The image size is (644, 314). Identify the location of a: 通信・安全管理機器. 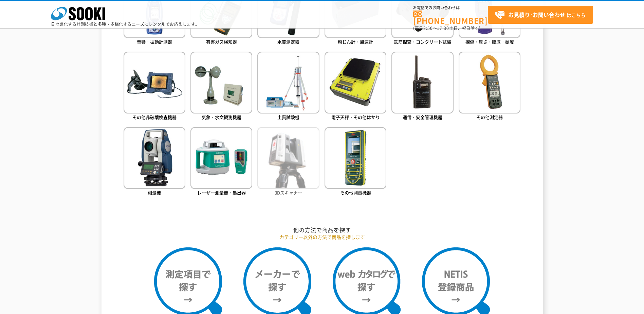
(422, 87).